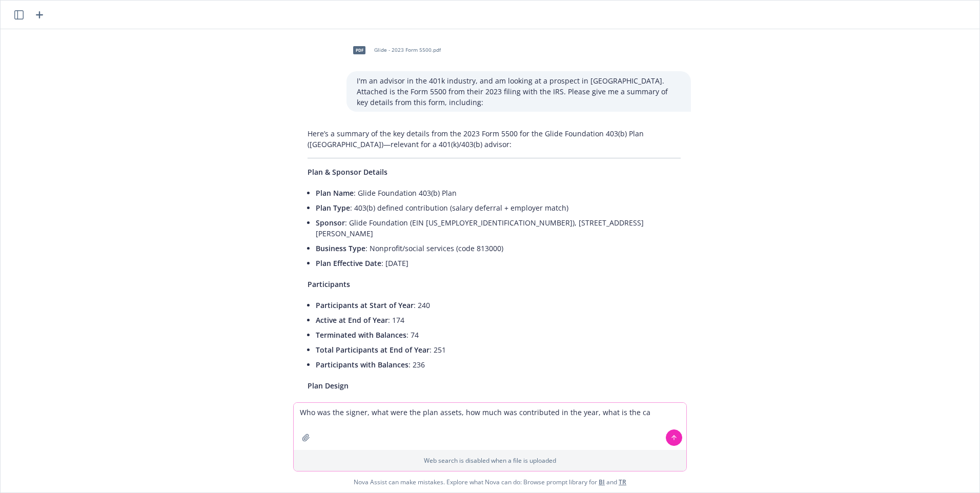  I want to click on span: pdf, so click(359, 50).